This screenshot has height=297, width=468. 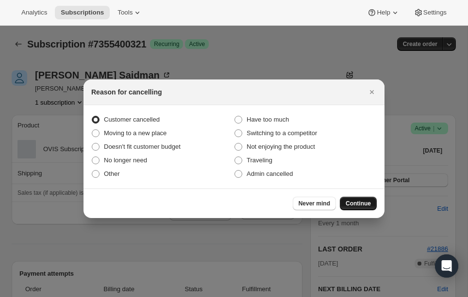 I want to click on span: Not enjoying the product, so click(x=280, y=147).